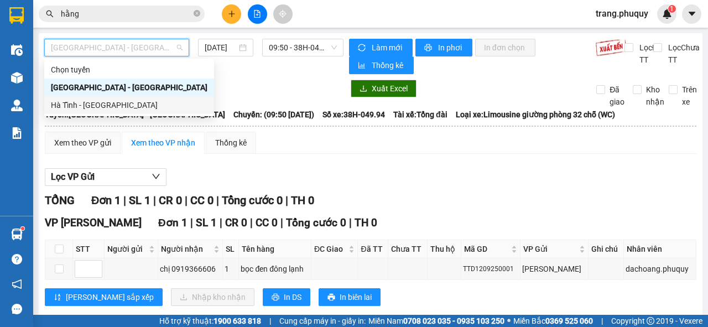  I want to click on button: printerIn DS, so click(286, 297).